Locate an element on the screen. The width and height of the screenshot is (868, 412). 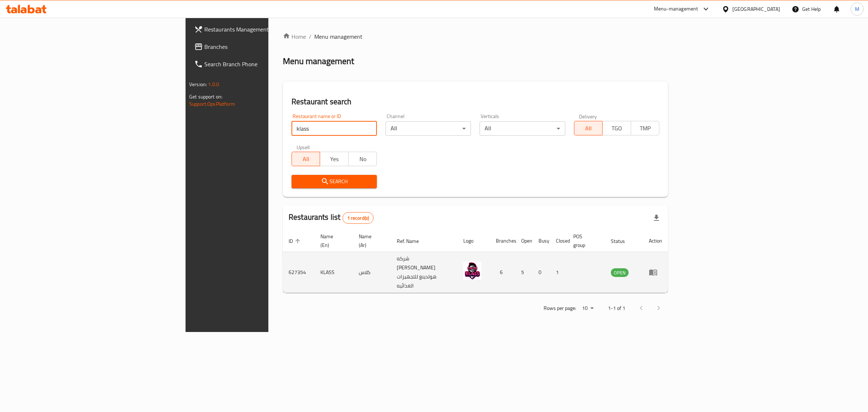
th: Busy is located at coordinates (542, 241).